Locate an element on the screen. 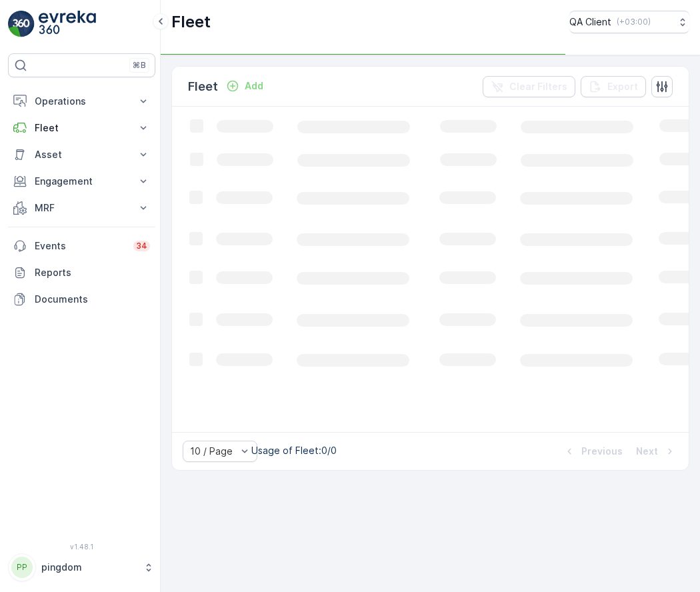  span: v 1.48.1 is located at coordinates (82, 547).